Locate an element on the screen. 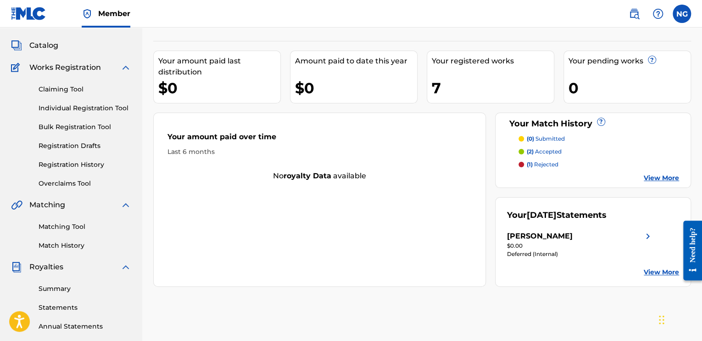 The width and height of the screenshot is (702, 341). span: Works Registration is located at coordinates (65, 67).